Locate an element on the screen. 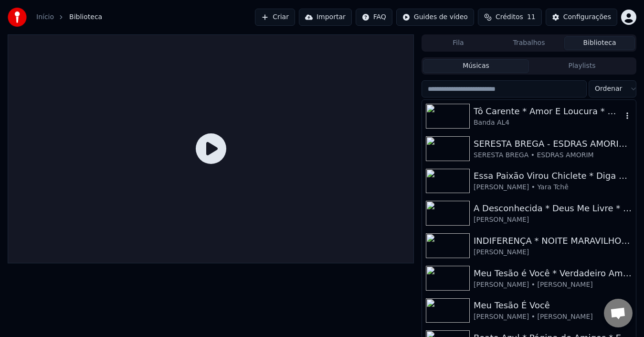 Image resolution: width=644 pixels, height=337 pixels. div: Configurações is located at coordinates (587, 17).